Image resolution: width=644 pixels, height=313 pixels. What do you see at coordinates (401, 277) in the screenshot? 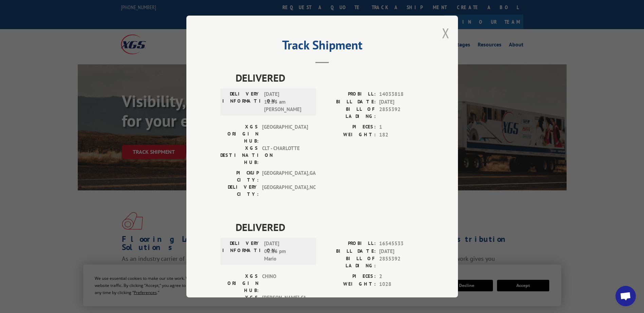
I see `span: 2` at bounding box center [401, 277].